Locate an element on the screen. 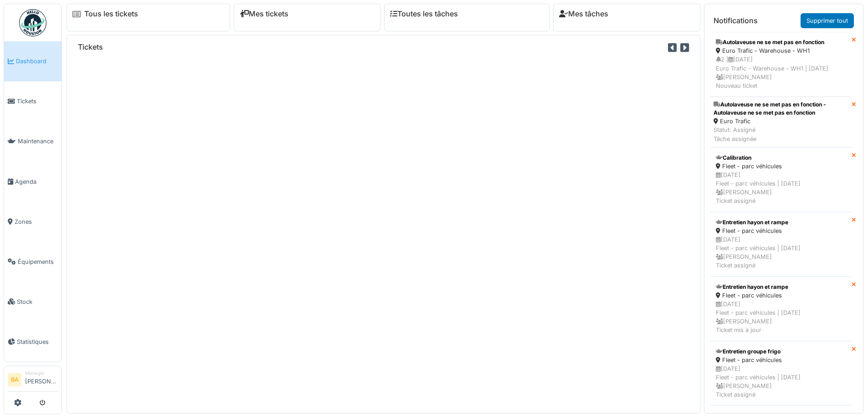  span: Maintenance is located at coordinates (38, 141).